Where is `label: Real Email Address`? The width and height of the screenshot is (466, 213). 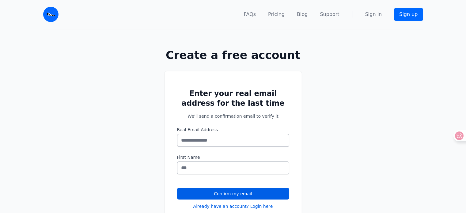 label: Real Email Address is located at coordinates (233, 130).